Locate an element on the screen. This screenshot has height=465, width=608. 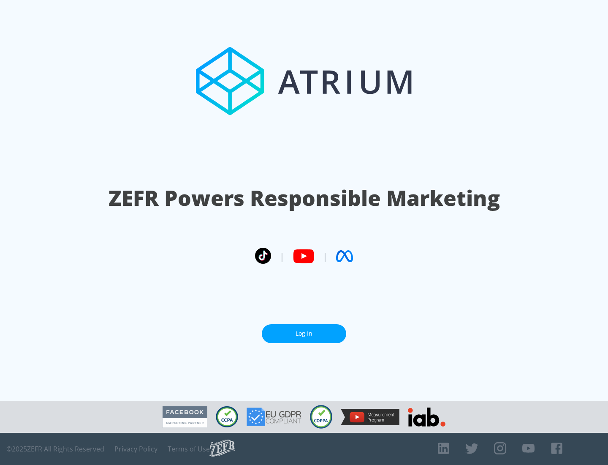
h1: ZEFR Powers Responsible Marketing is located at coordinates (304, 198).